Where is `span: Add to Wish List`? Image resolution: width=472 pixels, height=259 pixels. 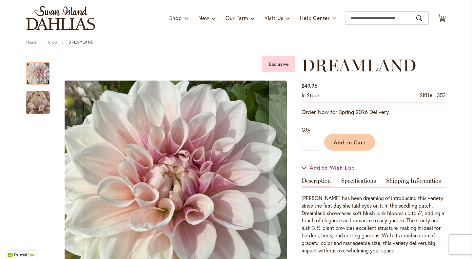
span: Add to Wish List is located at coordinates (332, 167).